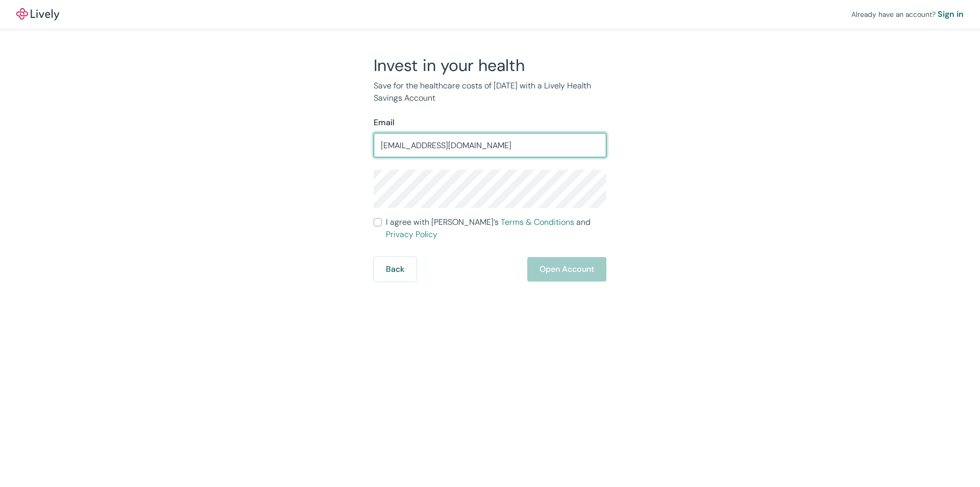 Image resolution: width=980 pixels, height=487 pixels. I want to click on div: Sign in, so click(951, 14).